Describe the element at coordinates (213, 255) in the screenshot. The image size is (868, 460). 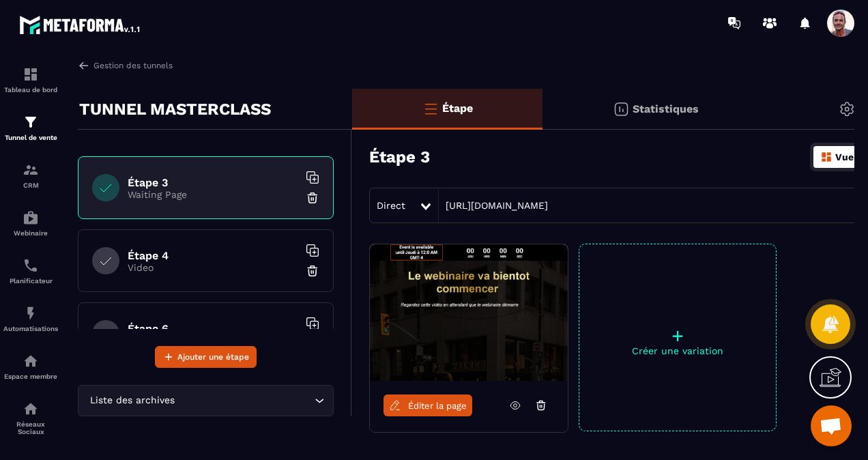
I see `h6: Étape 4` at that location.